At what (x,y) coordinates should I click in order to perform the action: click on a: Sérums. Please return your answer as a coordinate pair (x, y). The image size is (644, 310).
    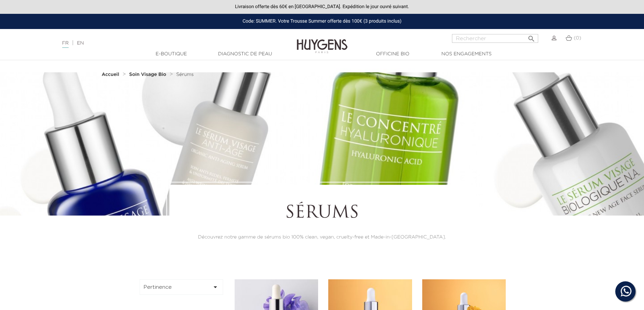
    Looking at the image, I should click on (185, 74).